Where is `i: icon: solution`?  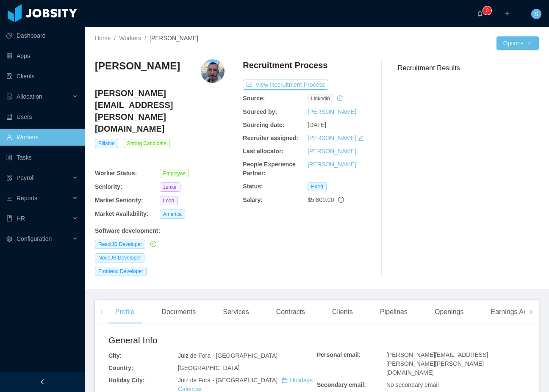
i: icon: solution is located at coordinates (9, 97).